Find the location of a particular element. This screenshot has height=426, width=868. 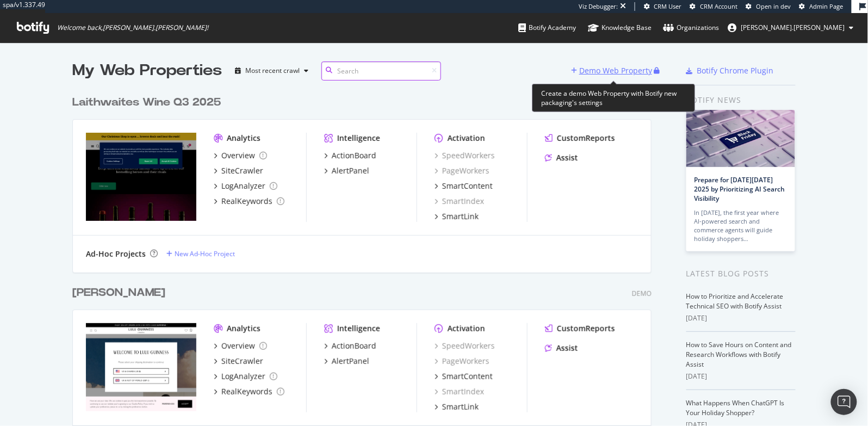

div: LogAnalyzer is located at coordinates (243, 377).